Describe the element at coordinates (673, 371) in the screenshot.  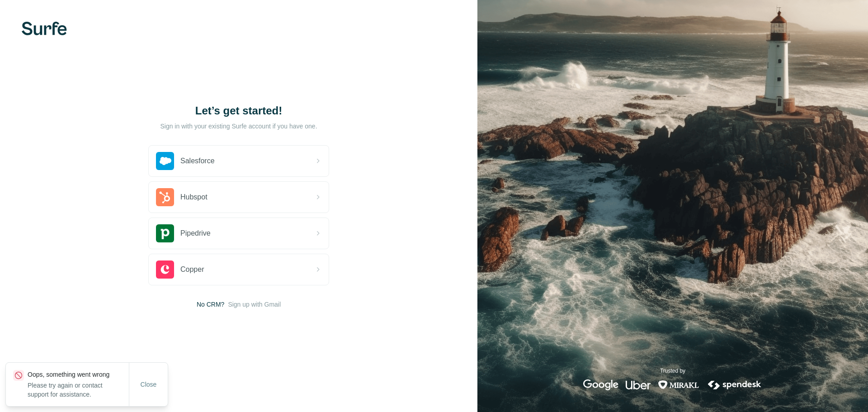
I see `p: Trusted by` at that location.